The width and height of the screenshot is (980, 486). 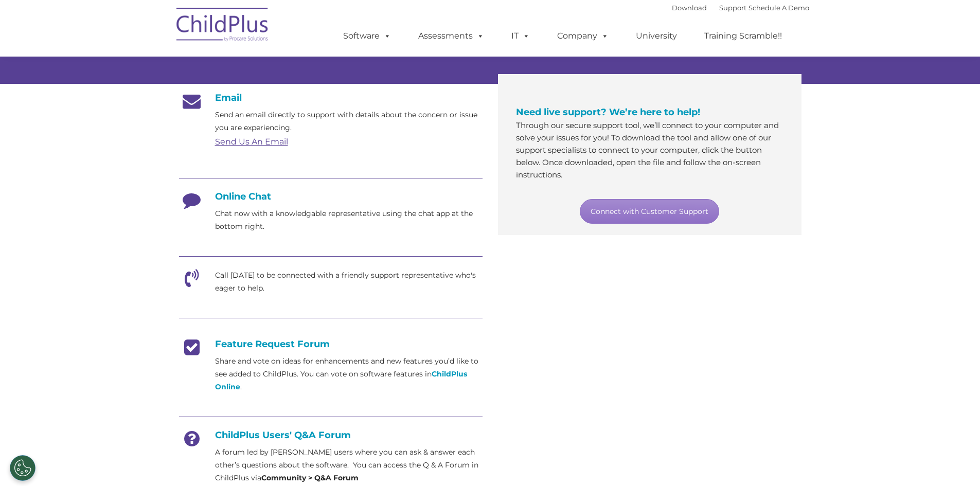 I want to click on a: Schedule A Demo, so click(x=779, y=8).